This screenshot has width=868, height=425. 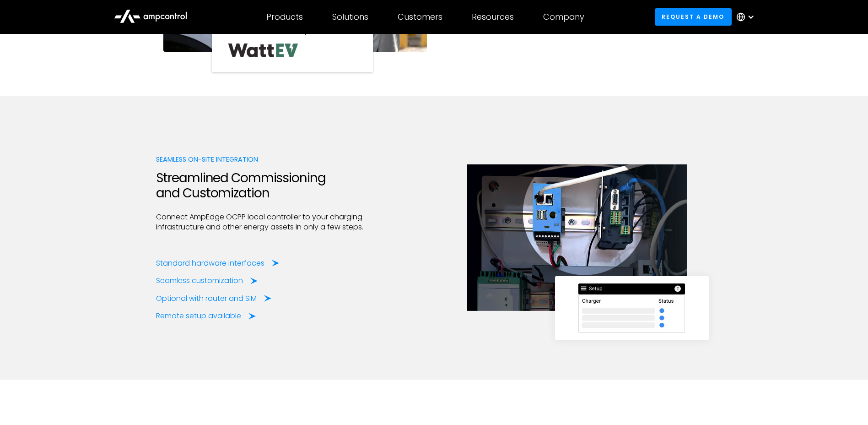 I want to click on img: Ampcontrol EV Alert Management Systems, so click(x=577, y=238).